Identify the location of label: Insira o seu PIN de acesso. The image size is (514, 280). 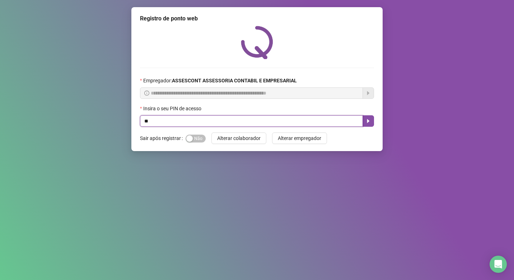
(173, 109).